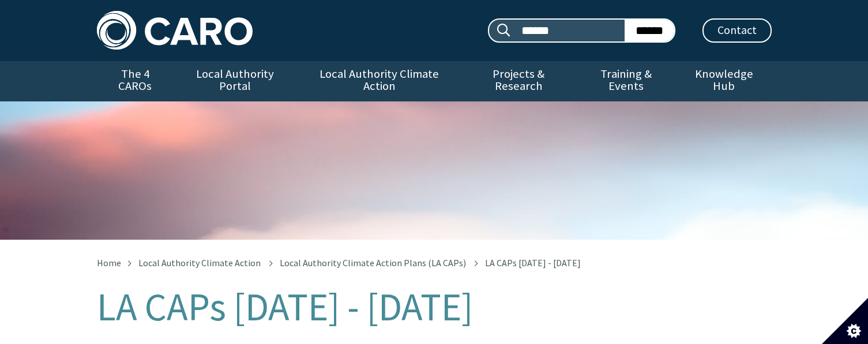 The width and height of the screenshot is (868, 344). Describe the element at coordinates (373, 263) in the screenshot. I see `a: Local Authority Climate Action Plans (LA CAPs)` at that location.